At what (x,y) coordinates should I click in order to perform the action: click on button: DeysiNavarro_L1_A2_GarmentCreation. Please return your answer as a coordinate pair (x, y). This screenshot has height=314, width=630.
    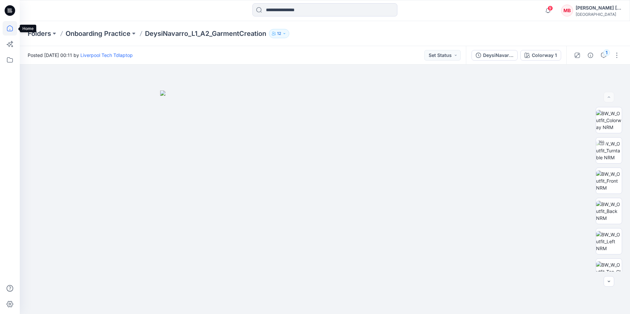
    Looking at the image, I should click on (495, 55).